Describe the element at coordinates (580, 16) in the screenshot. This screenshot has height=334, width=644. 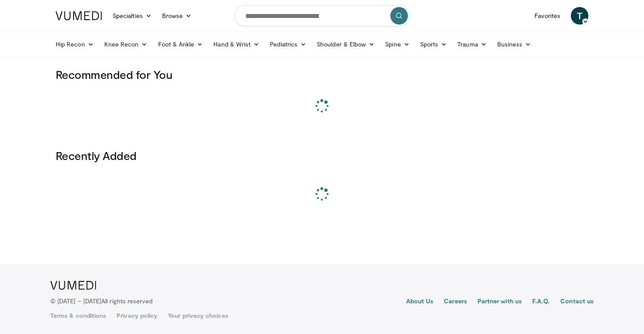
I see `span: T` at that location.